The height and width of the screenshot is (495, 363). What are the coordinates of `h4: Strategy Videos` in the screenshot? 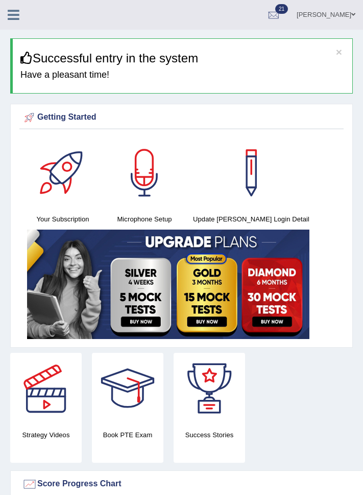 It's located at (46, 434).